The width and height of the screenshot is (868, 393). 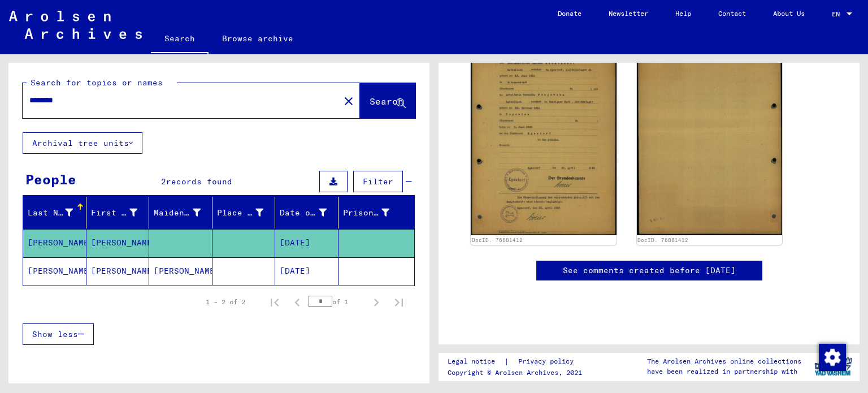 I want to click on span: Search, so click(x=387, y=101).